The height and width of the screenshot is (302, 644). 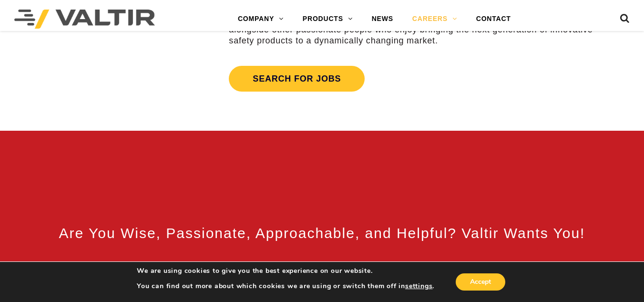 What do you see at coordinates (322, 233) in the screenshot?
I see `span: Are You Wise, Passionate, Approachable, and Helpful? Valtir Wants You!` at bounding box center [322, 233].